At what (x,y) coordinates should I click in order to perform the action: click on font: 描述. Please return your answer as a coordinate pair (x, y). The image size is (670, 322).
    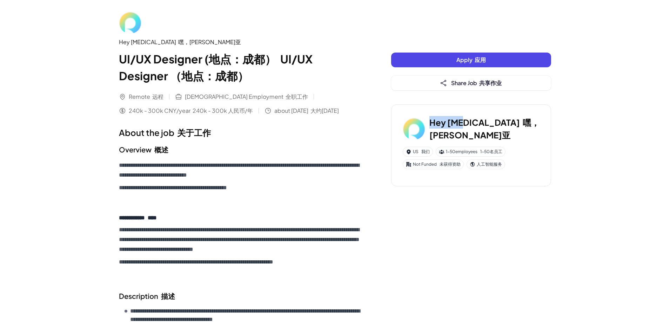
    Looking at the image, I should click on (168, 296).